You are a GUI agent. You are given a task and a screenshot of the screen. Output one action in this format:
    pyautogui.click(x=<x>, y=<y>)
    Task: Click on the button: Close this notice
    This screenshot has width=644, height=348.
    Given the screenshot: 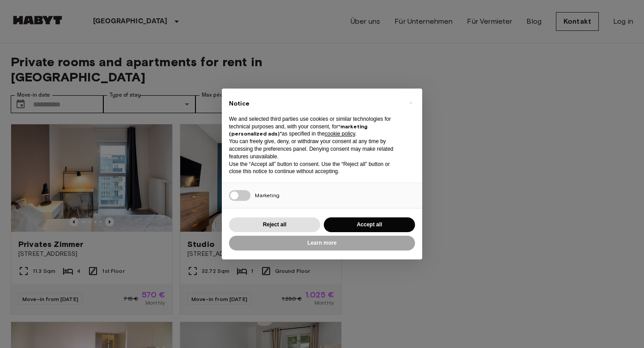 What is the action you would take?
    pyautogui.click(x=411, y=103)
    